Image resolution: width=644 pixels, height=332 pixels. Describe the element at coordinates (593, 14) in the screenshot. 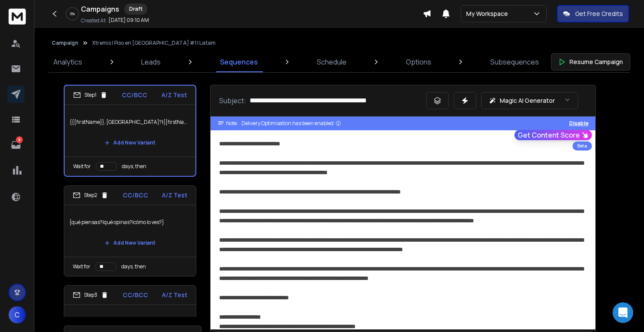

I see `button: Get Free Credits` at that location.